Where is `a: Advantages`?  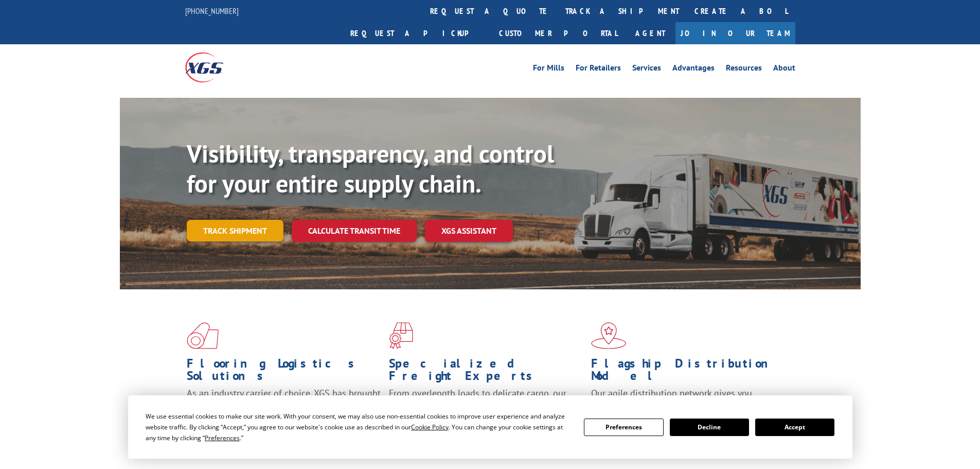
a: Advantages is located at coordinates (694, 69).